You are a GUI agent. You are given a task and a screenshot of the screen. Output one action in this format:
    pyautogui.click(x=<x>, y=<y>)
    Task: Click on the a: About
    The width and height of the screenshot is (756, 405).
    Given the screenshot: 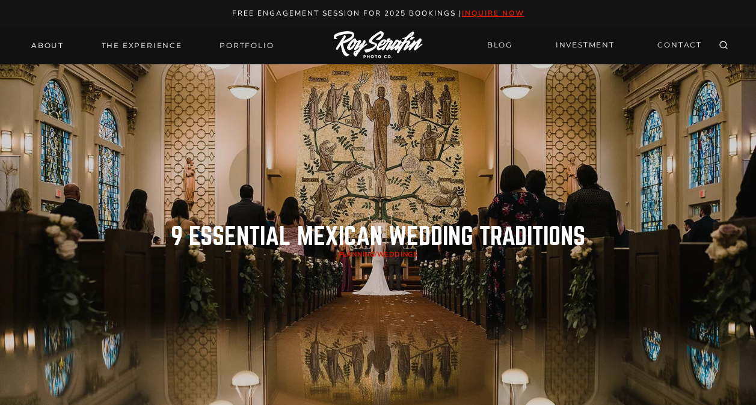 What is the action you would take?
    pyautogui.click(x=48, y=46)
    